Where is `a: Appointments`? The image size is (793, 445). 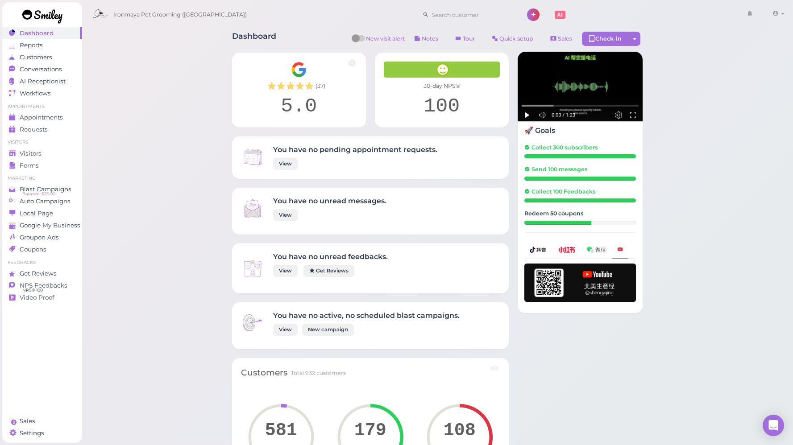 a: Appointments is located at coordinates (42, 117).